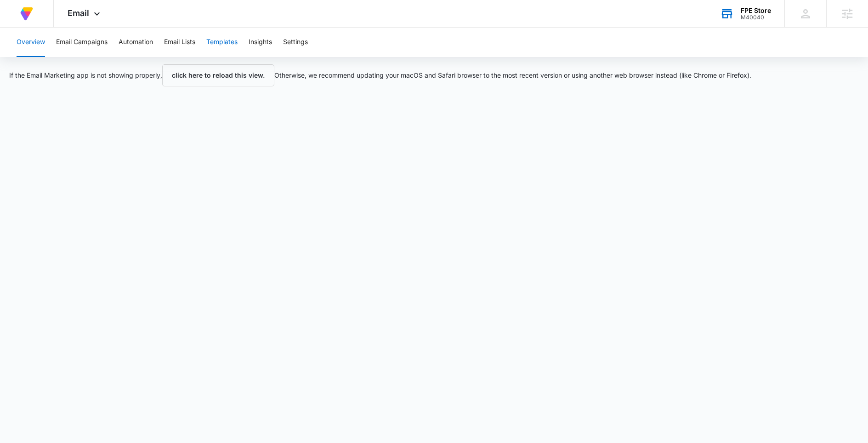 Image resolution: width=868 pixels, height=443 pixels. What do you see at coordinates (31, 42) in the screenshot?
I see `button: Overview` at bounding box center [31, 42].